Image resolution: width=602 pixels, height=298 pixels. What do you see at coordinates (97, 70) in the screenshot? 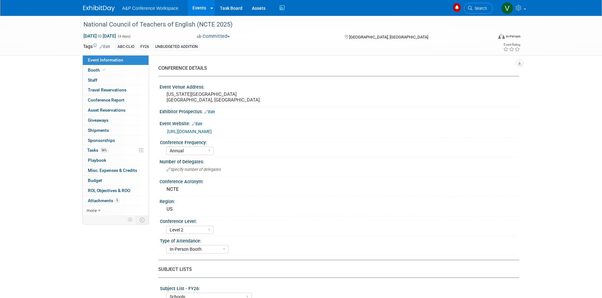
I see `span: Booth` at bounding box center [97, 70].